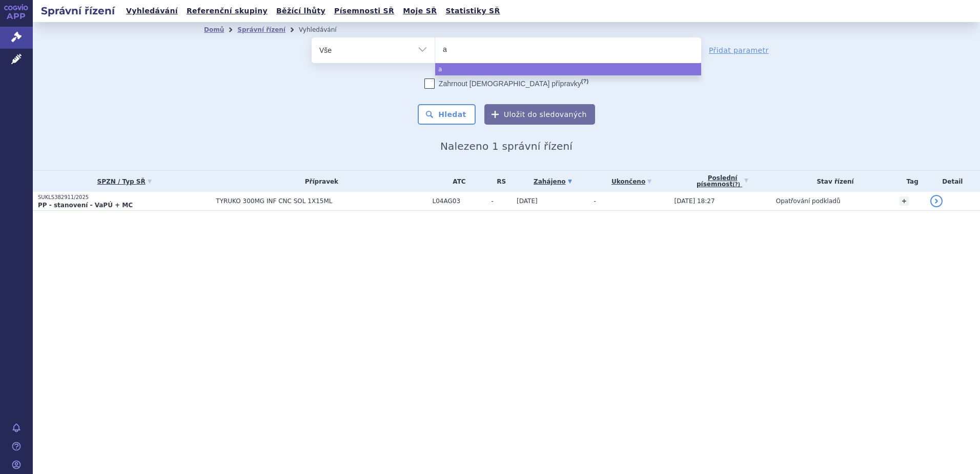 This screenshot has width=980, height=474. I want to click on th: RS, so click(499, 181).